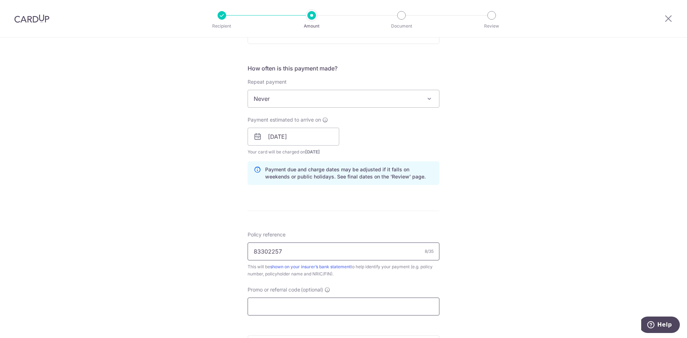 The image size is (687, 338). What do you see at coordinates (274, 290) in the screenshot?
I see `span: Promo or referral code` at bounding box center [274, 290].